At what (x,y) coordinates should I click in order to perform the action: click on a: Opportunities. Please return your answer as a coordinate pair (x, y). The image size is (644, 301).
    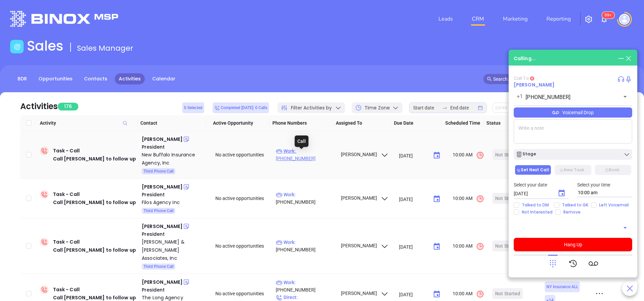
    Looking at the image, I should click on (55, 79).